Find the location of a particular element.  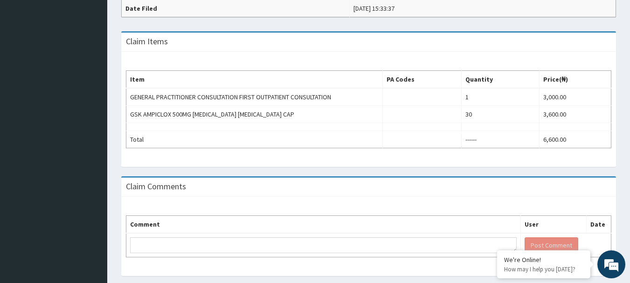

td: GENERAL PRACTITIONER CONSULTATION FIRST OUTPATIENT CONSULTATION is located at coordinates (254, 97).